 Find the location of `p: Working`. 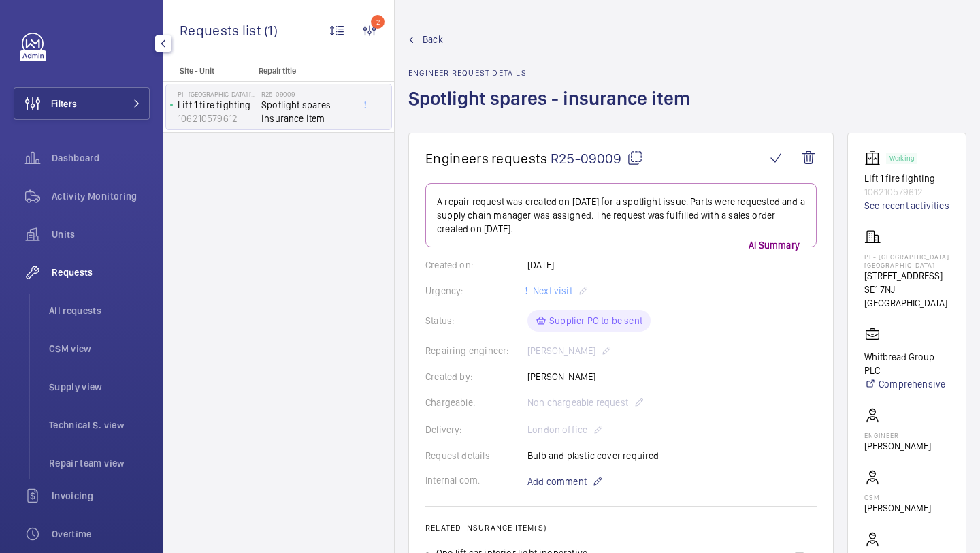

p: Working is located at coordinates (902, 158).